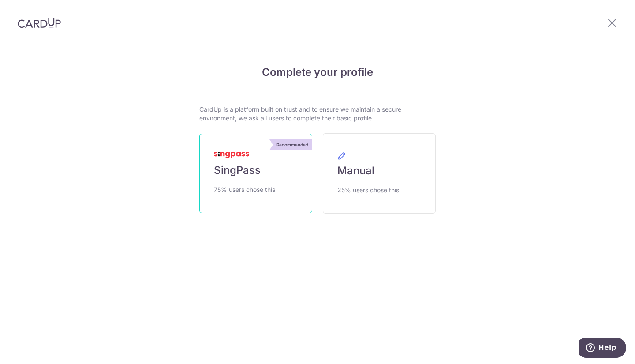 The height and width of the screenshot is (364, 635). What do you see at coordinates (318, 72) in the screenshot?
I see `h4: Complete your profile` at bounding box center [318, 72].